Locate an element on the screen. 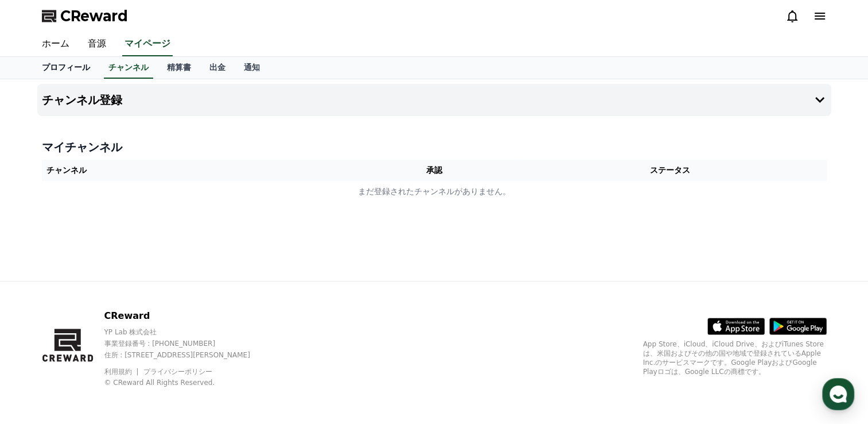  p: © CReward All Rights Reserved. is located at coordinates (187, 382).